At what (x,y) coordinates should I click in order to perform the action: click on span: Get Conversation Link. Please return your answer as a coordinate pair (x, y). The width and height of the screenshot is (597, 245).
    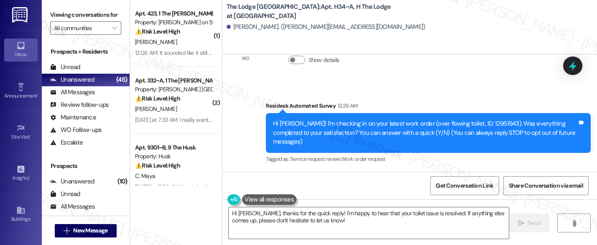
    Looking at the image, I should click on (464, 185).